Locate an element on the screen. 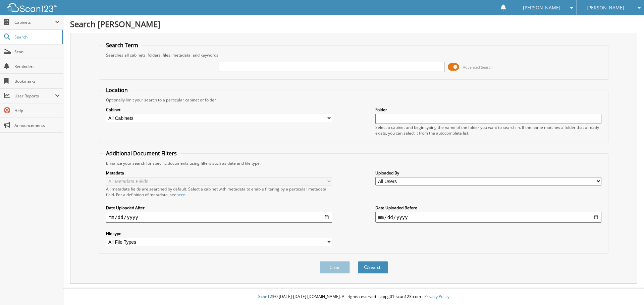  legend: Location is located at coordinates (117, 90).